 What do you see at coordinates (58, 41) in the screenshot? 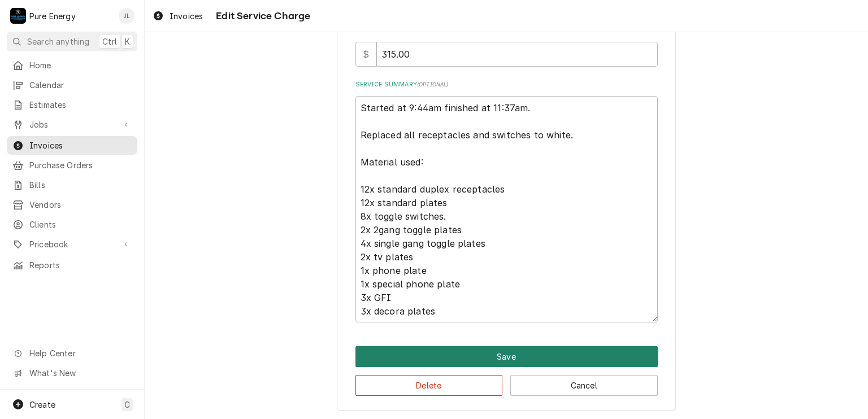
I see `span: Search anything` at bounding box center [58, 41].